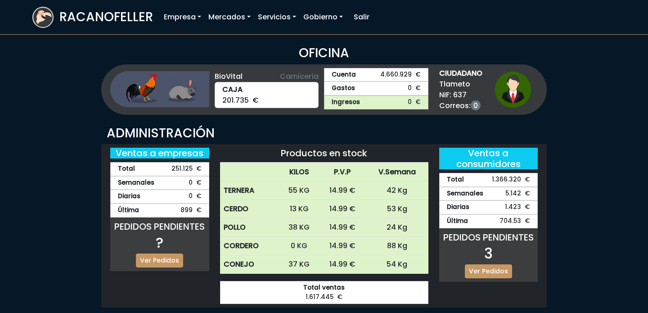 The height and width of the screenshot is (313, 648). Describe the element at coordinates (160, 153) in the screenshot. I see `h5: Ventas a empresas` at that location.